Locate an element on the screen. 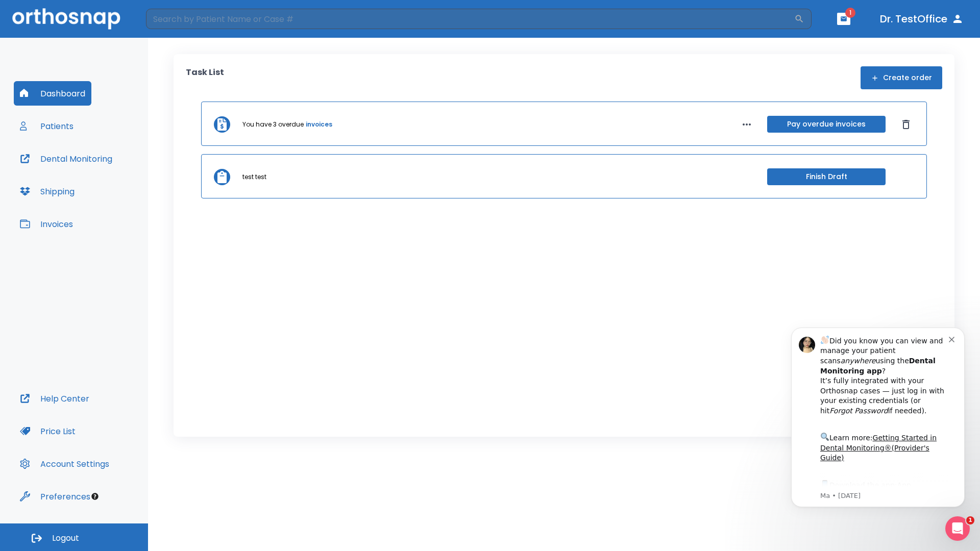 The image size is (980, 551). button: Dismiss notification is located at coordinates (177, 23).